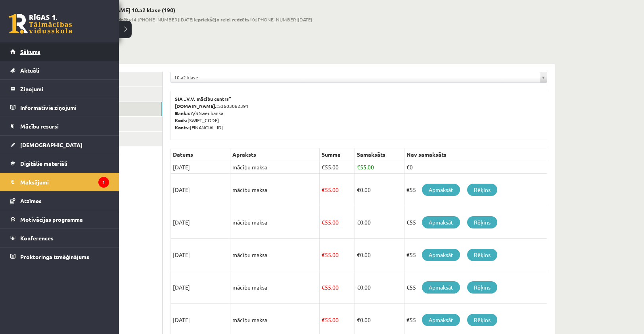 This screenshot has height=334, width=644. What do you see at coordinates (37, 238) in the screenshot?
I see `span: Konferences` at bounding box center [37, 238].